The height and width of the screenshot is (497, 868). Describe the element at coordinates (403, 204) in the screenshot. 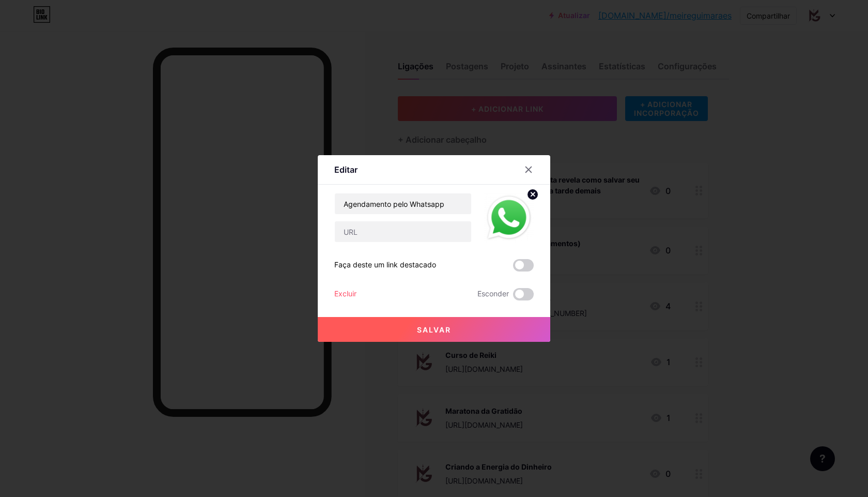

I see `input: Título` at that location.